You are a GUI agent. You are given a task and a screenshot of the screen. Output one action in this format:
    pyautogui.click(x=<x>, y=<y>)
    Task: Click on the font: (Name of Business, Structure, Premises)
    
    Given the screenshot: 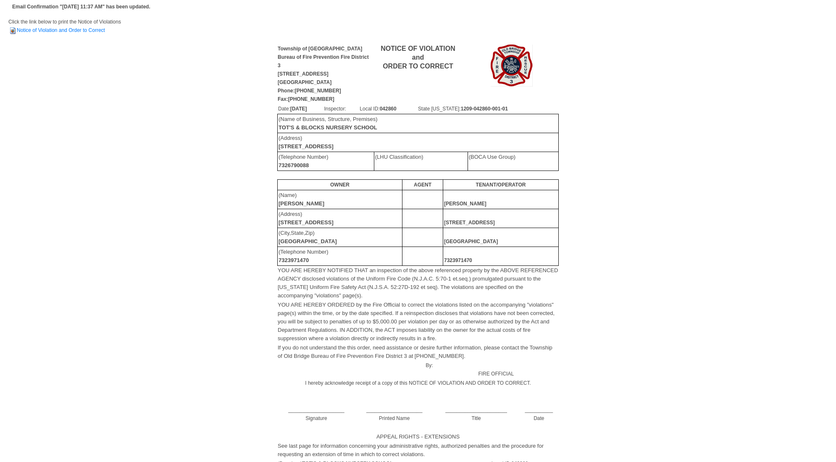 What is the action you would take?
    pyautogui.click(x=328, y=123)
    